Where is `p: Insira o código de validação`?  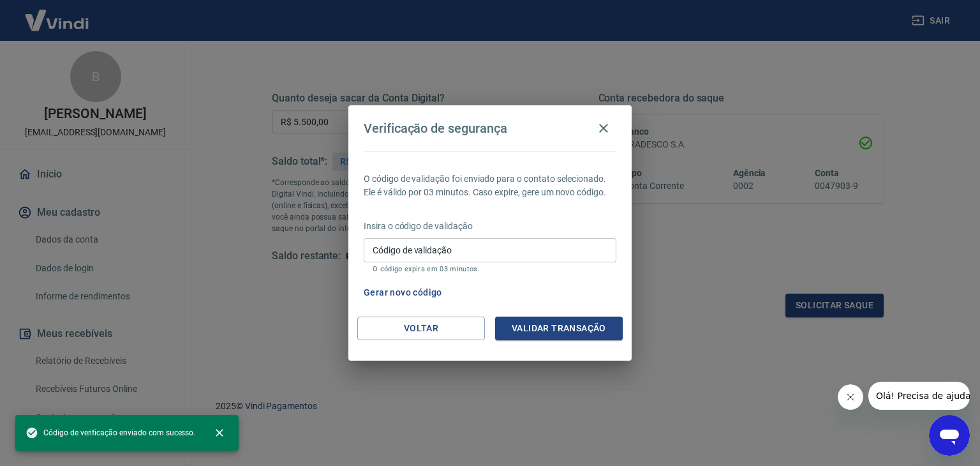
p: Insira o código de validação is located at coordinates (490, 226).